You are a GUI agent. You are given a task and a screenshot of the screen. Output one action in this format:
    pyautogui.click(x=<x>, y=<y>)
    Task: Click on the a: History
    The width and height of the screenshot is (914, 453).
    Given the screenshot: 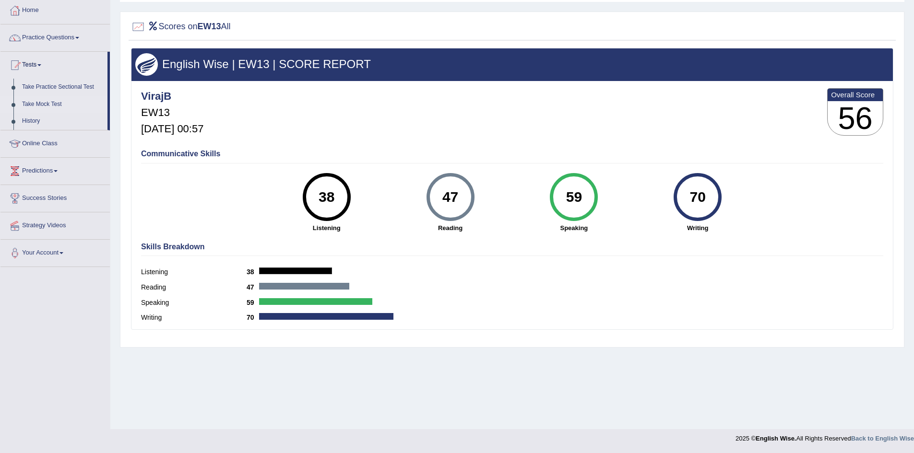 What is the action you would take?
    pyautogui.click(x=62, y=121)
    